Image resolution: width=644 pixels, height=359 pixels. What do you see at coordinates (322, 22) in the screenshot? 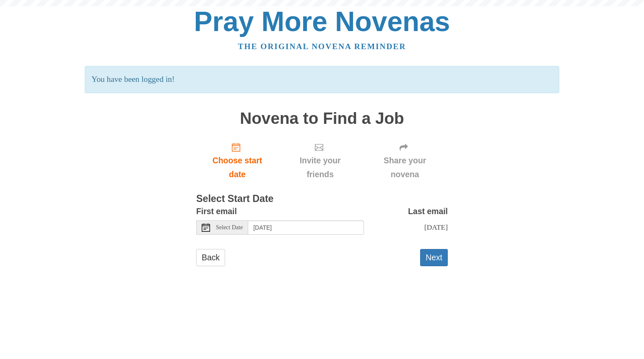
I see `a: Pray More Novenas` at bounding box center [322, 22].